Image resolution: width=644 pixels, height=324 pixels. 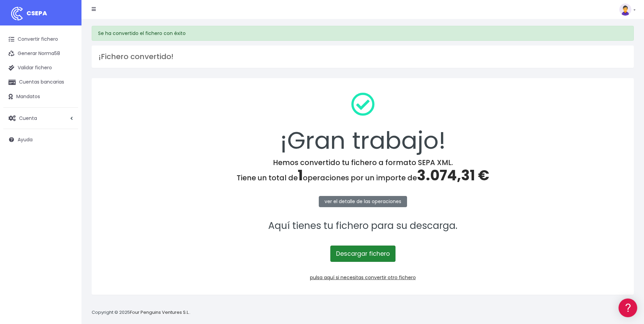 I want to click on a: ver el detalle de las operaciones, so click(x=363, y=201).